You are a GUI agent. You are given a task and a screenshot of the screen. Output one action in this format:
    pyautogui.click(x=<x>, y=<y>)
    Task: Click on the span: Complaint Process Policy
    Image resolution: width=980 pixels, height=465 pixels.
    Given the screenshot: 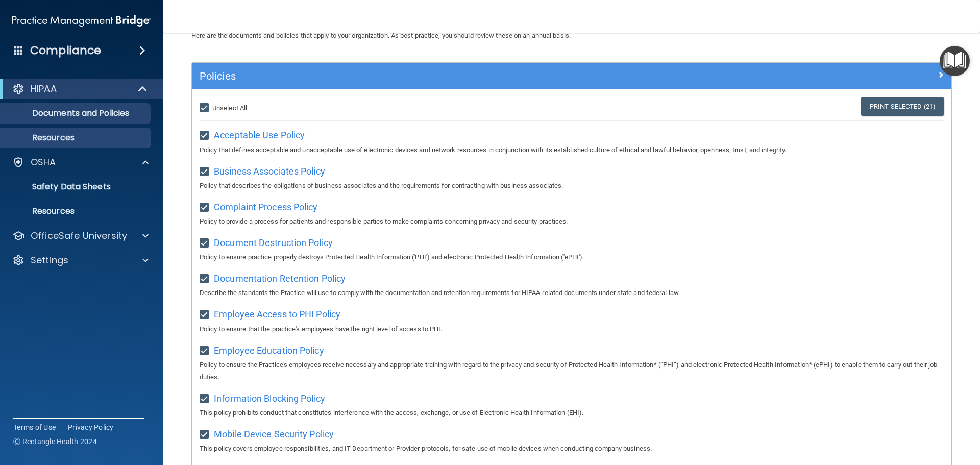 What is the action you would take?
    pyautogui.click(x=266, y=207)
    